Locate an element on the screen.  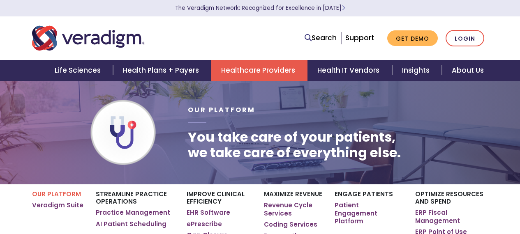
h1: You take care of your patients, we take care of everything else. is located at coordinates (294, 145).